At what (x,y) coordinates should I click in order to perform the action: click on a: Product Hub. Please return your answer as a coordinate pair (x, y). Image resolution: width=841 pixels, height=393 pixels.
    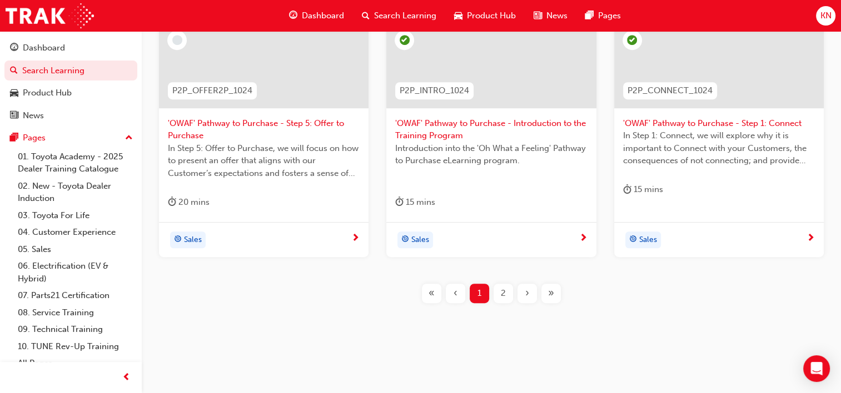
    Looking at the image, I should click on (71, 93).